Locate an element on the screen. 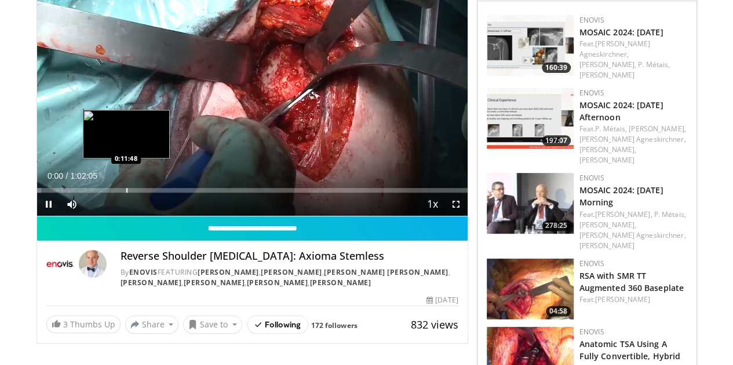 The height and width of the screenshot is (365, 733). img: Avatar is located at coordinates (93, 264).